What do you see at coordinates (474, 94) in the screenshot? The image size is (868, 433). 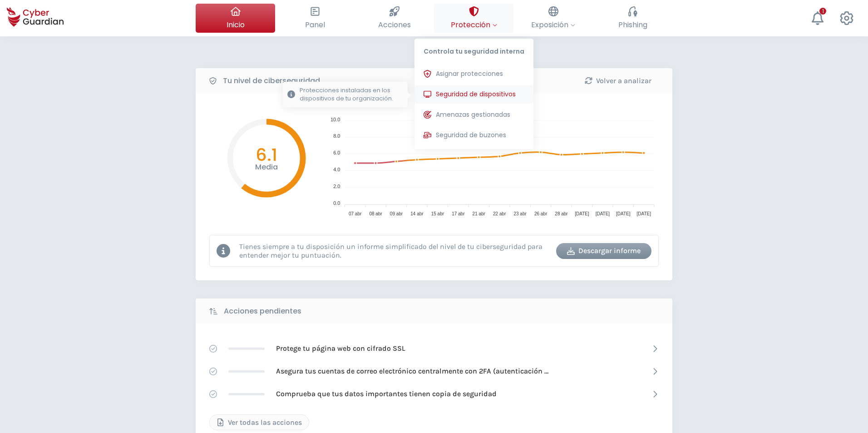 I see `button: Seguridad de dispositivosProtecciones instaladas en los dispositivos de tu organización.` at bounding box center [474, 94].